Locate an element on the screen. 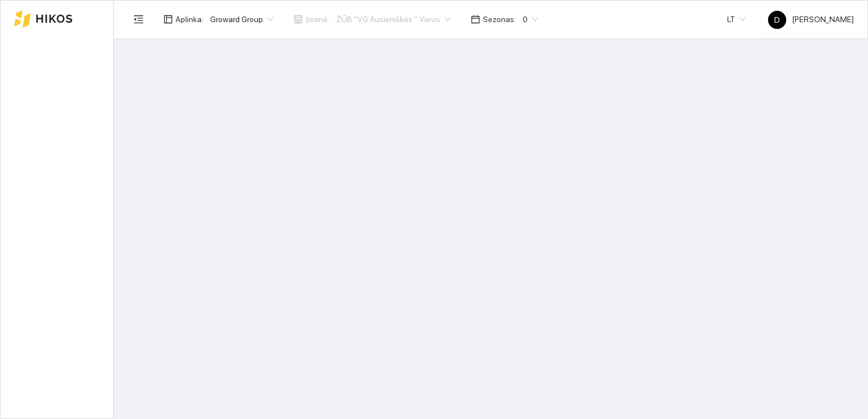  span: Aplinka : is located at coordinates (189, 20).